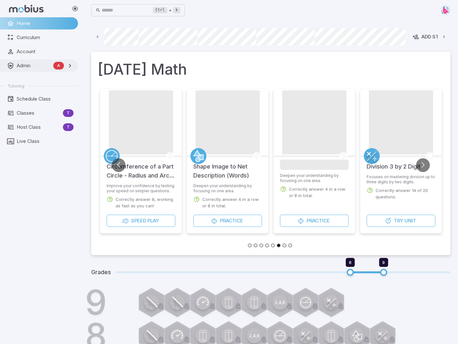  What do you see at coordinates (261, 246) in the screenshot?
I see `button: Go to slide 3` at bounding box center [261, 246].